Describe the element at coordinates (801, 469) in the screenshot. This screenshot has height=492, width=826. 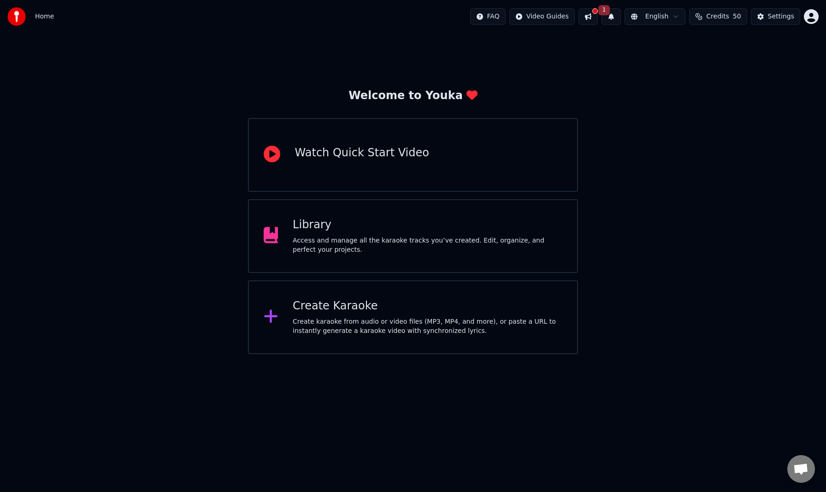
I see `a: Open chat` at that location.